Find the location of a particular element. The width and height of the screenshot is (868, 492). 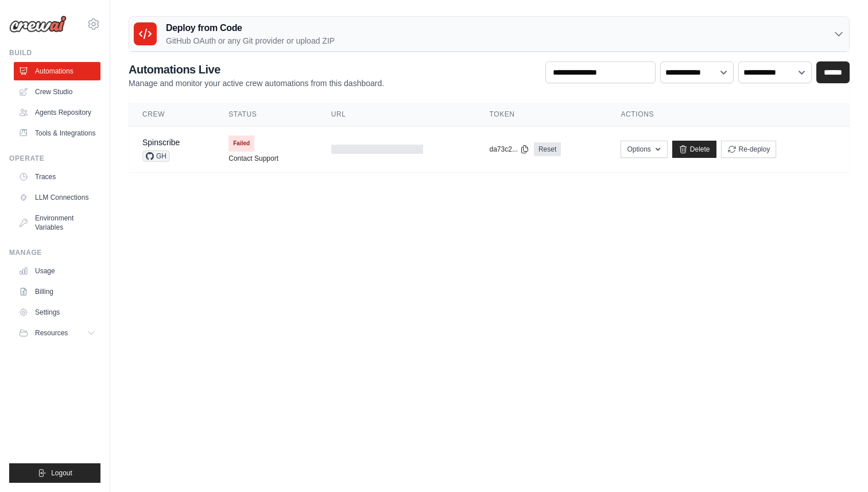

div: Operate is located at coordinates (55, 158).